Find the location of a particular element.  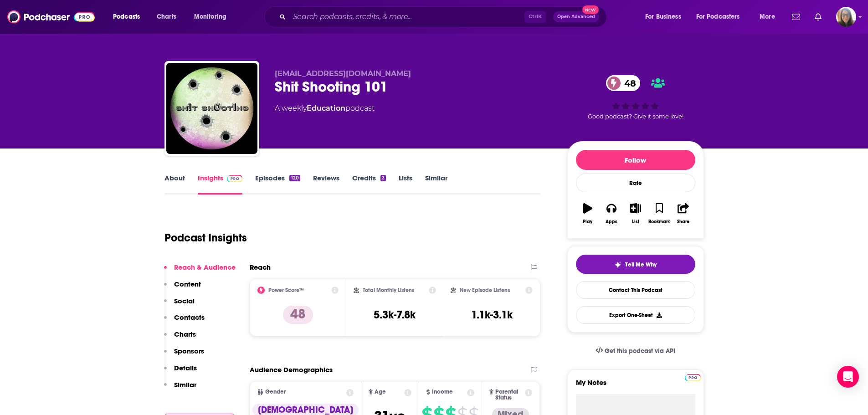

p: Charts is located at coordinates (185, 334).